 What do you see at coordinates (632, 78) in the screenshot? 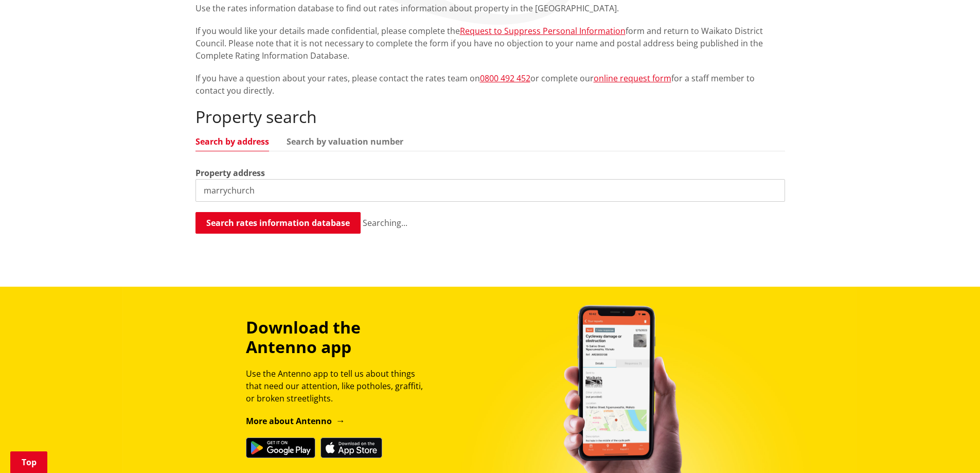
I see `a: online request form` at bounding box center [632, 78].